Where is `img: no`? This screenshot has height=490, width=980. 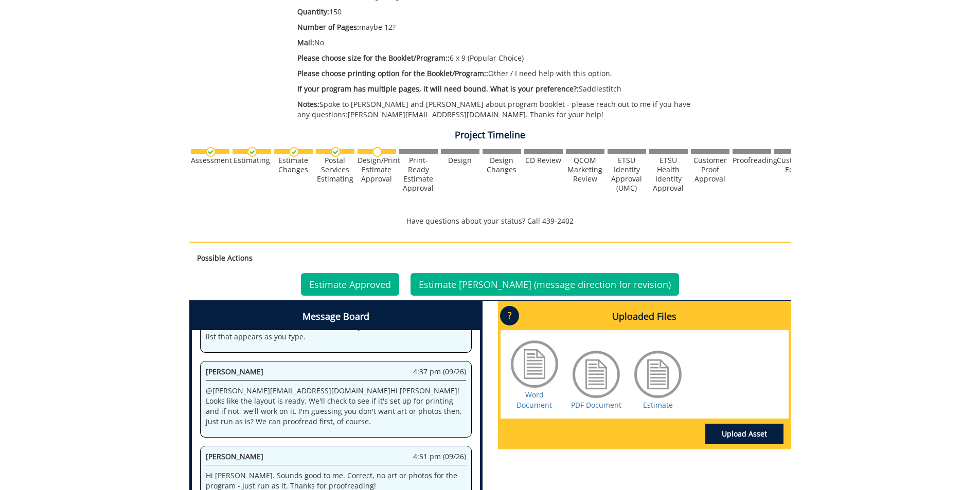 img: no is located at coordinates (377, 151).